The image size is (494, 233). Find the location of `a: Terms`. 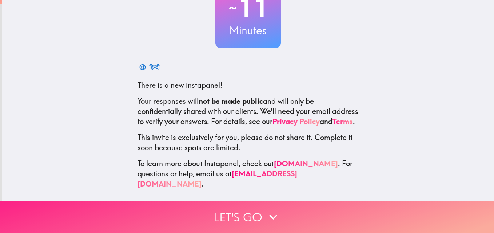

a: Terms is located at coordinates (342, 121).